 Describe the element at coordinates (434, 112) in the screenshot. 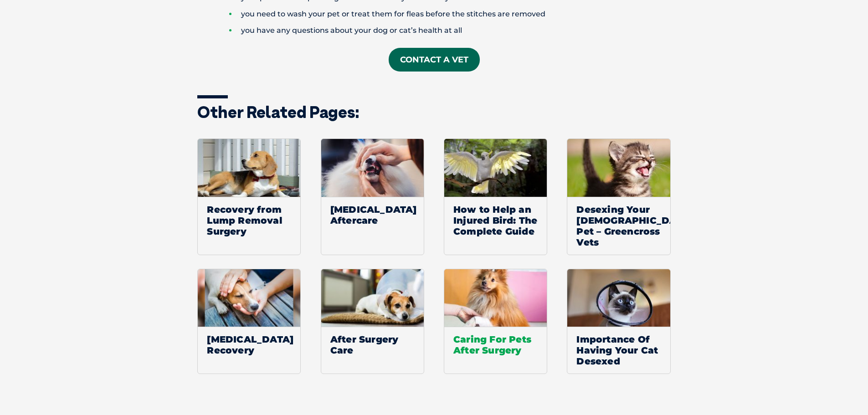

I see `h3: Other related pages:` at that location.